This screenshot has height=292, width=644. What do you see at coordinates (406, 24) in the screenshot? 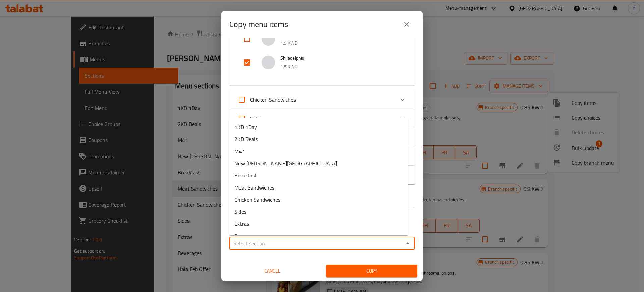
I see `button: close` at bounding box center [406, 24].